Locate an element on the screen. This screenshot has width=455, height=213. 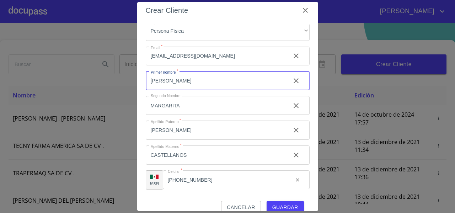
h6: Crear Cliente is located at coordinates (167, 10).